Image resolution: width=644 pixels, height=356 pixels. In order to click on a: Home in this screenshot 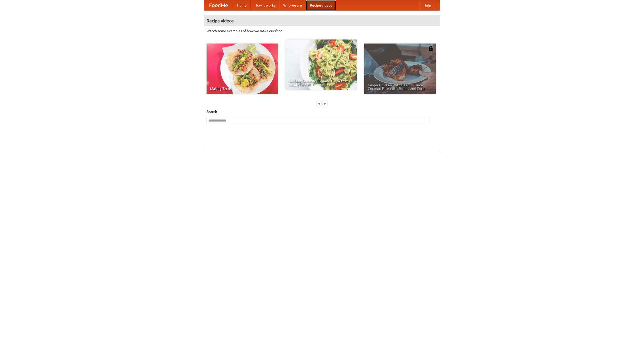, I will do `click(242, 5)`.